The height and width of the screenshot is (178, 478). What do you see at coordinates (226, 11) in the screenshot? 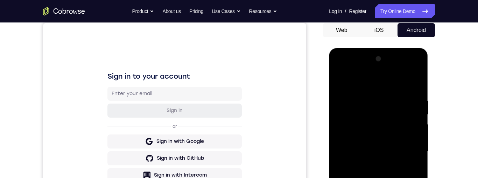
I see `button: Use Cases` at bounding box center [226, 11].